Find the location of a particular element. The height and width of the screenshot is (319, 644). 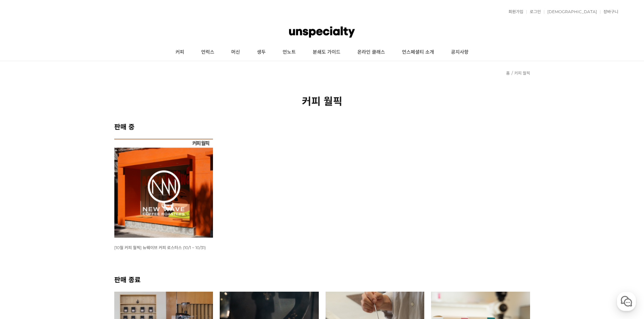

a: 홈 is located at coordinates (508, 73).